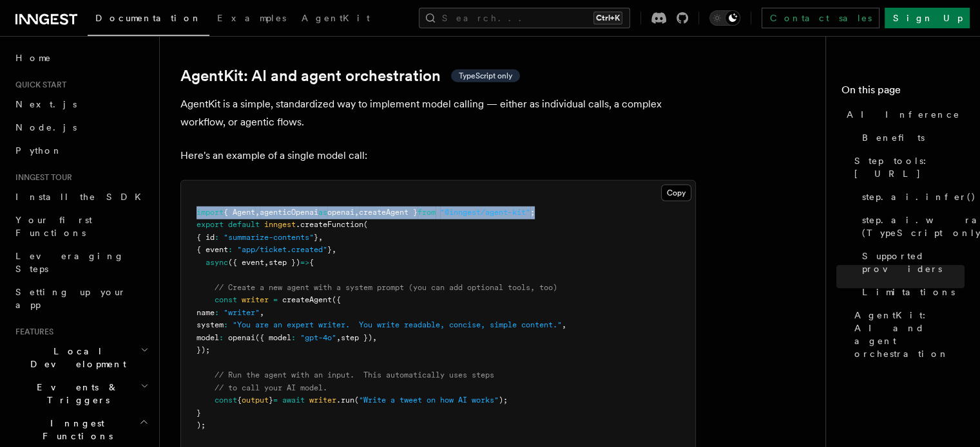 The height and width of the screenshot is (447, 980). Describe the element at coordinates (53, 227) in the screenshot. I see `span: Your first Functions` at that location.